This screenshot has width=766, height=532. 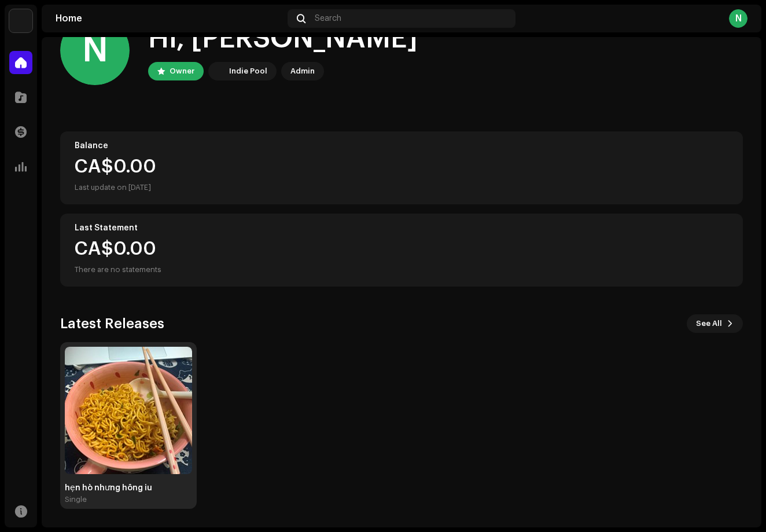 I want to click on div: hẹn hò nhưng hông iu, so click(x=129, y=488).